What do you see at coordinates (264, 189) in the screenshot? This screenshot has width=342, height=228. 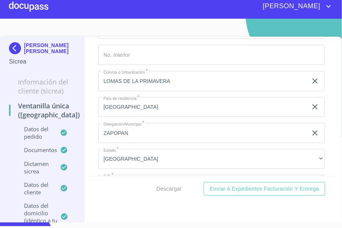 I see `span: Enviar a Expedientes Facturación y Entrega` at bounding box center [264, 189].